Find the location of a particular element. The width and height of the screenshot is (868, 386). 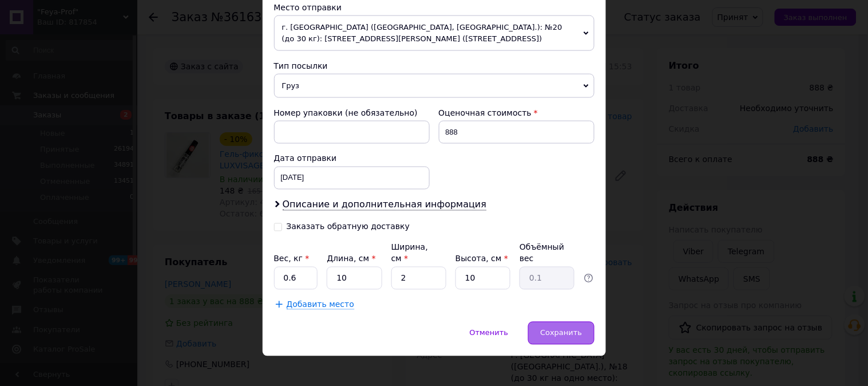

div: Дата отправки is located at coordinates (352, 159).